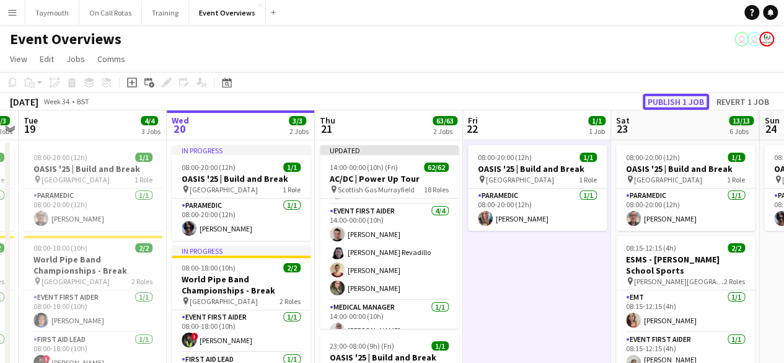 Image resolution: width=784 pixels, height=363 pixels. What do you see at coordinates (30, 120) in the screenshot?
I see `span: Tue` at bounding box center [30, 120].